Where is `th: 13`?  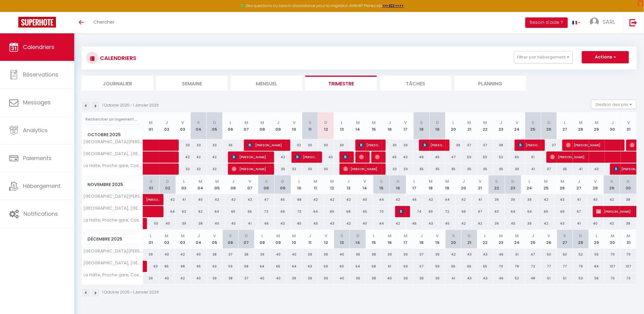 th: 13 is located at coordinates (342, 126).